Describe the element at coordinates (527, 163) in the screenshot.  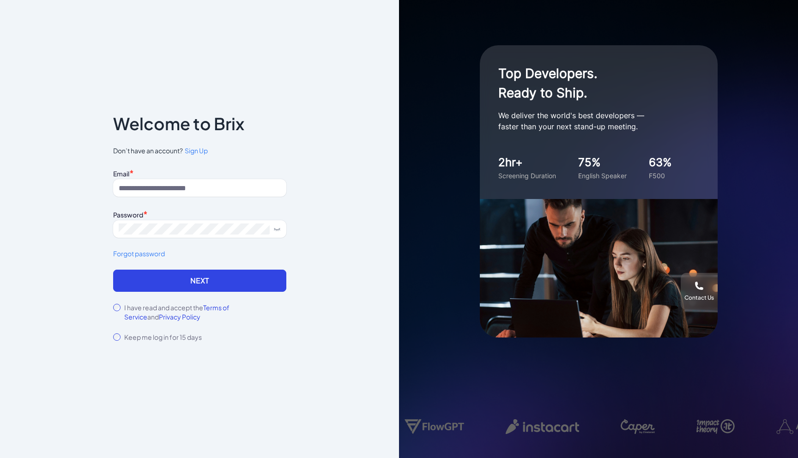
I see `div: 2hr+` at that location.